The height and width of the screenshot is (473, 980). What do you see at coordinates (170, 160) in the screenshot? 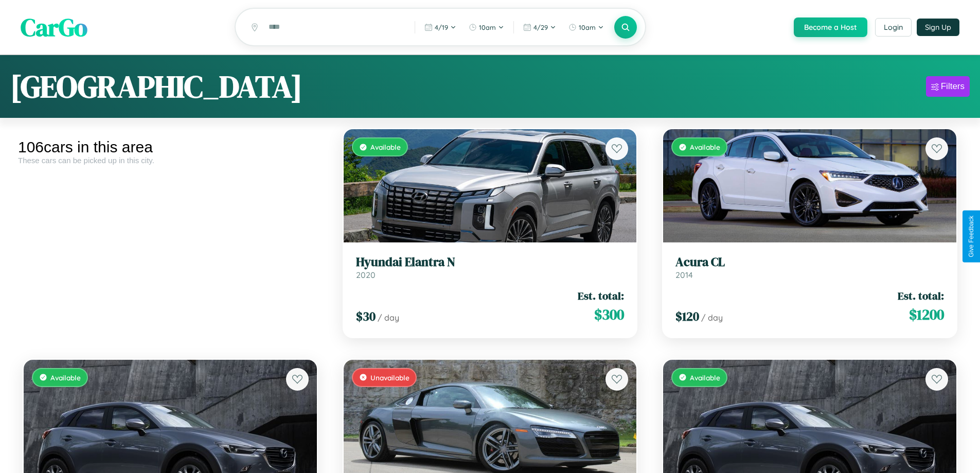
I see `div: These cars can be picked up in this city.` at bounding box center [170, 160].